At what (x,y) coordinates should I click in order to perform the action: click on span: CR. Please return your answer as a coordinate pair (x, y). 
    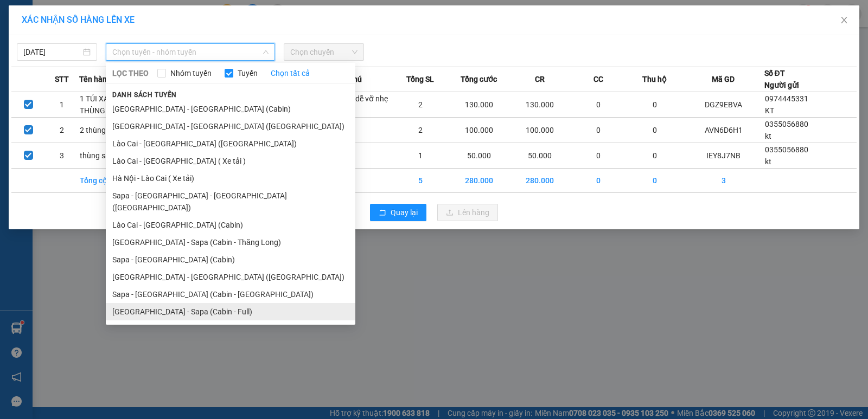
    Looking at the image, I should click on (540, 79).